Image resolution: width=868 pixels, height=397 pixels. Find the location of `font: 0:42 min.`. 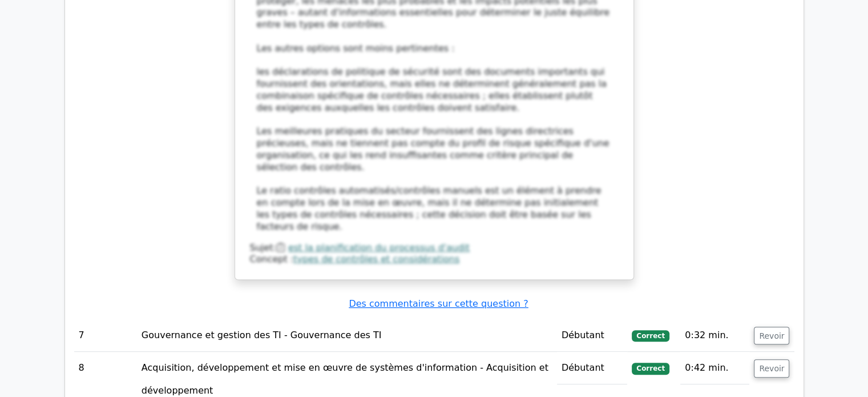

font: 0:42 min. is located at coordinates (707, 367).